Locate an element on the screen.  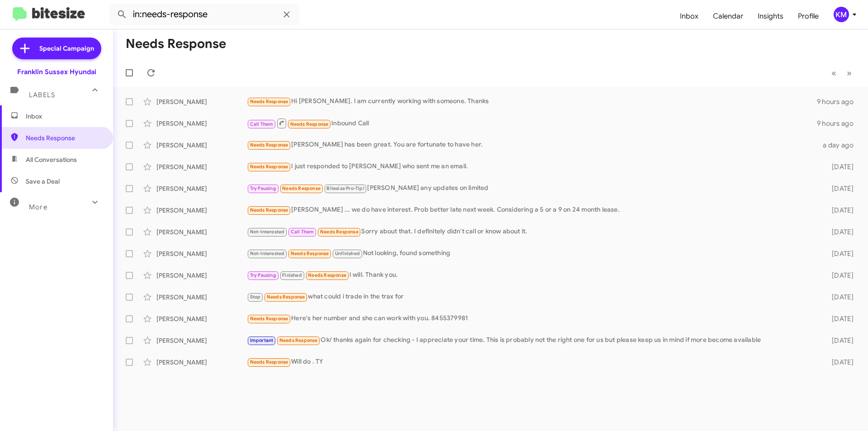
span: Profile is located at coordinates (809, 16).